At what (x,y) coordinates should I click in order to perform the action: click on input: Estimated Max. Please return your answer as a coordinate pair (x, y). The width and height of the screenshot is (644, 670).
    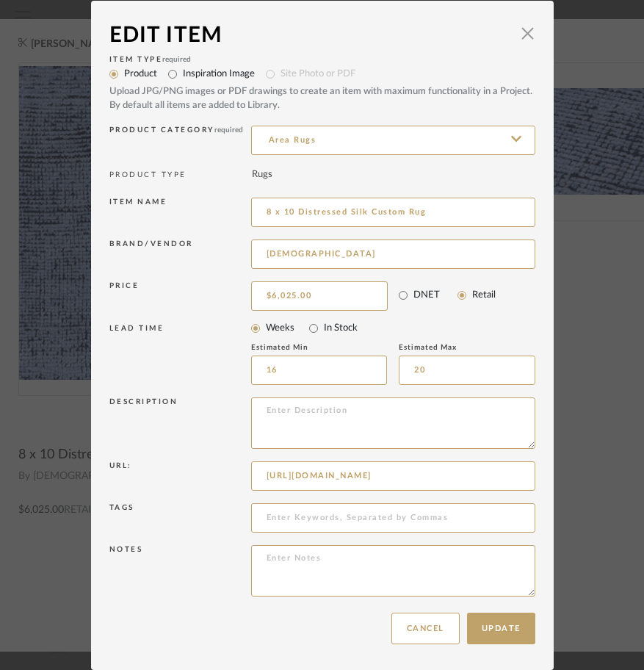
    Looking at the image, I should click on (467, 370).